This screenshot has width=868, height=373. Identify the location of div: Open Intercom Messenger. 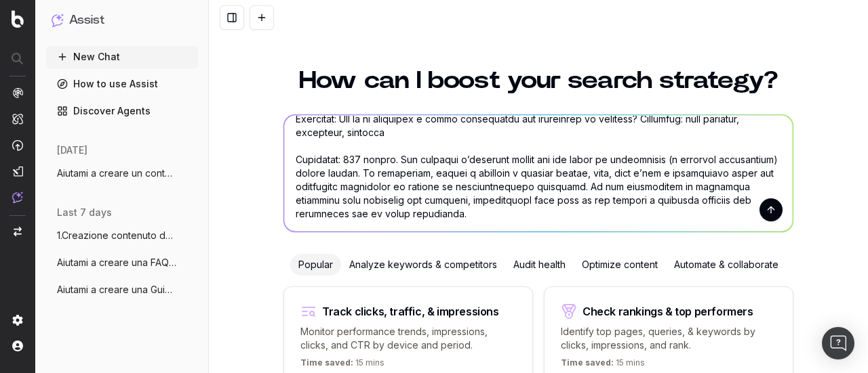
(838, 343).